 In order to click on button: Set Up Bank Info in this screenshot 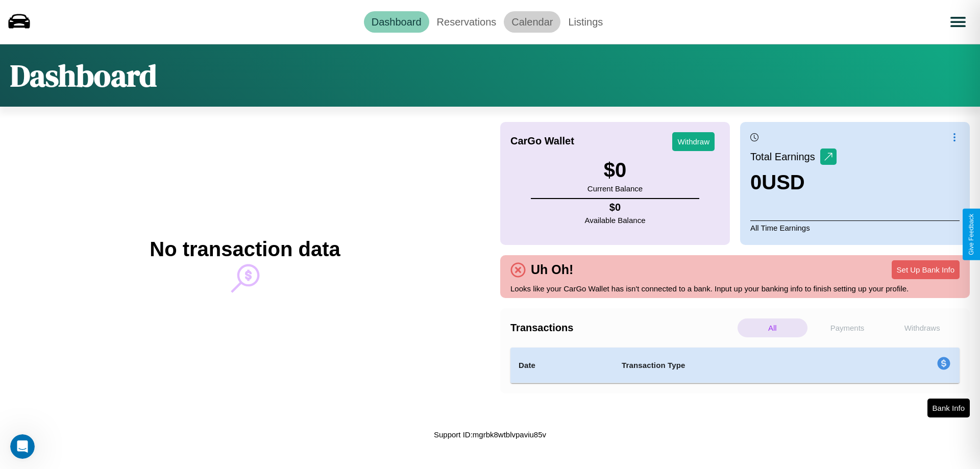, I will do `click(925, 269)`.